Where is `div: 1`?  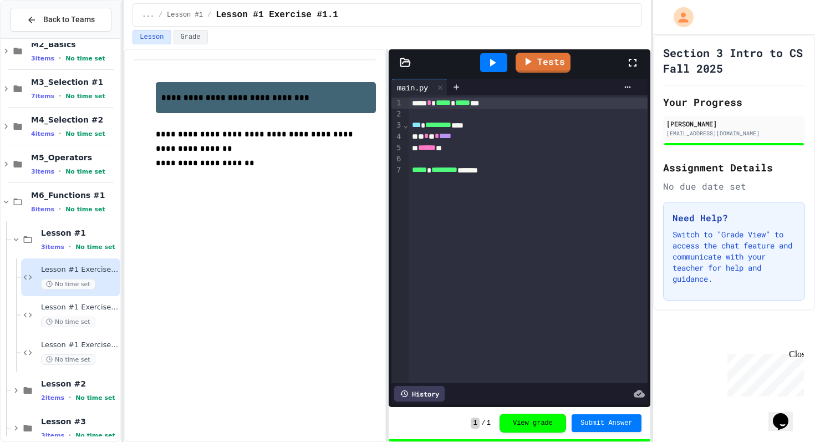 div: 1 is located at coordinates (397, 103).